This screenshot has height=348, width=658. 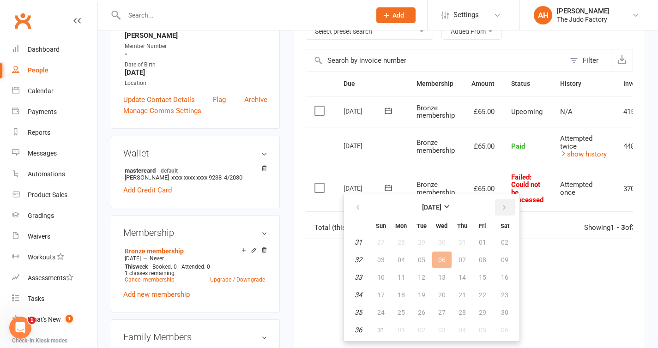 What do you see at coordinates (92, 290) in the screenshot?
I see `span: Messages` at bounding box center [92, 290].